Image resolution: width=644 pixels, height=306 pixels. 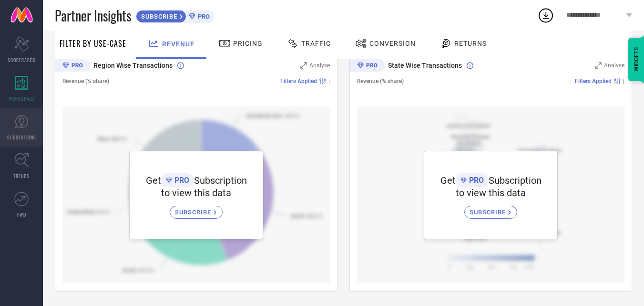 What do you see at coordinates (392, 44) in the screenshot?
I see `span: Conversion` at bounding box center [392, 44].